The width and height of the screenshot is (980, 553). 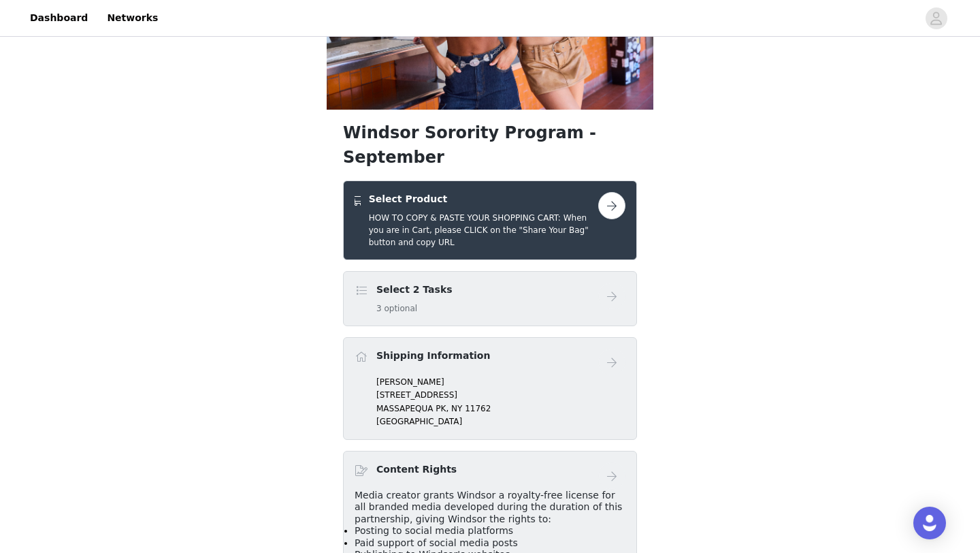 What do you see at coordinates (935, 18) in the screenshot?
I see `div: avatar` at bounding box center [935, 18].